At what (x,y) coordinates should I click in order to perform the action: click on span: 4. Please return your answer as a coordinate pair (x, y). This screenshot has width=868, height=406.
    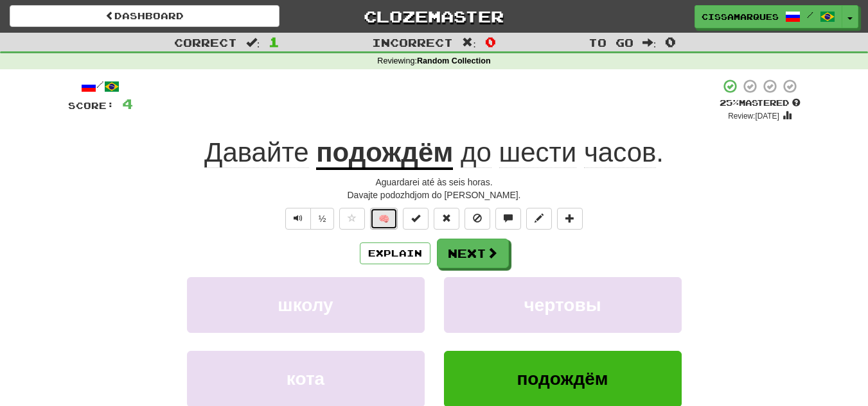
    Looking at the image, I should click on (127, 103).